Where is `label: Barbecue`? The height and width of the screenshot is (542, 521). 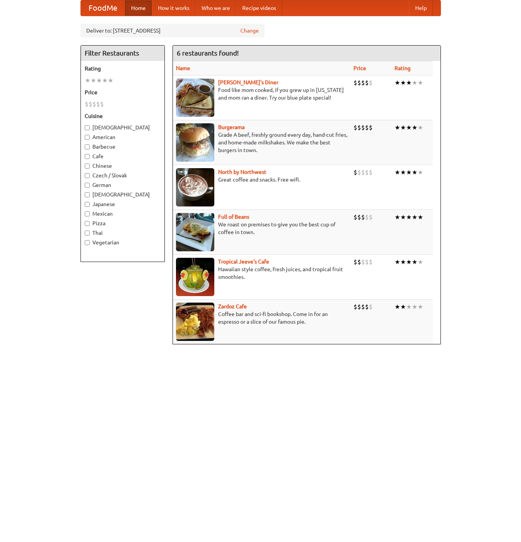
label: Barbecue is located at coordinates (123, 147).